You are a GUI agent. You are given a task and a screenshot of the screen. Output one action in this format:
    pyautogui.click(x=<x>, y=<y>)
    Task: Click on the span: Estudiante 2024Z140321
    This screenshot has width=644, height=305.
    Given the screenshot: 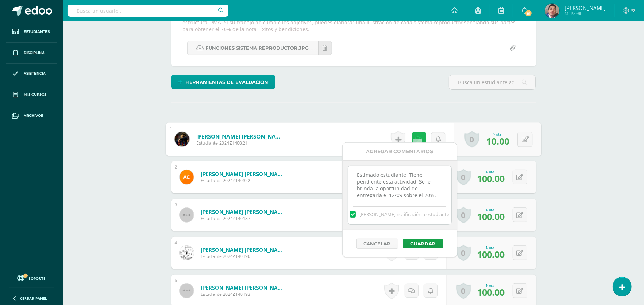 What is the action you would take?
    pyautogui.click(x=240, y=143)
    